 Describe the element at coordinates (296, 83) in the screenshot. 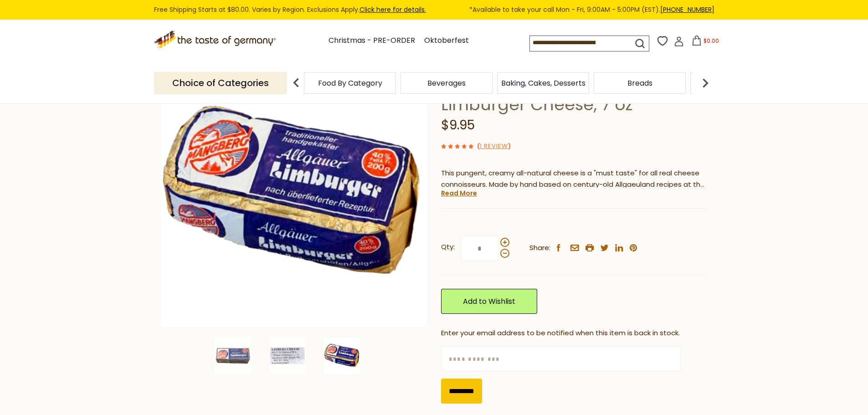

I see `img: previous arrow` at that location.